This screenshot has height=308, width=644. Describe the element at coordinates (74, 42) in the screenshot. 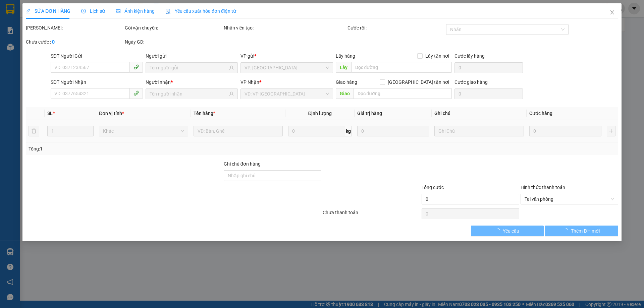

I see `div: Chưa cước :` at that location.